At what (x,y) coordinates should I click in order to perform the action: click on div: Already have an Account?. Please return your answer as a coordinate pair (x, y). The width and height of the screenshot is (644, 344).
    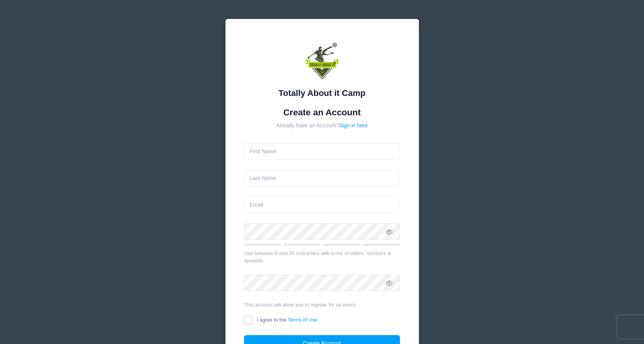
    Looking at the image, I should click on (322, 125).